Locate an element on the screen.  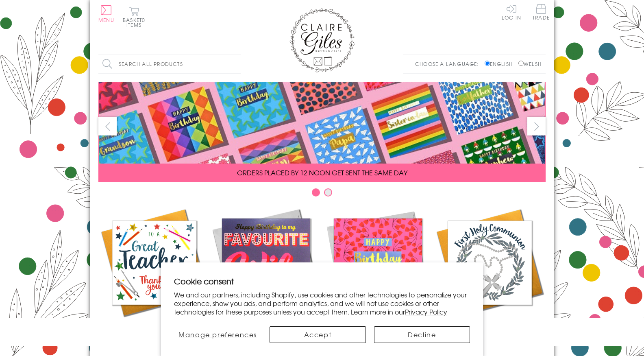
button: Carousel Page 1 (Current Slide) is located at coordinates (316, 193).